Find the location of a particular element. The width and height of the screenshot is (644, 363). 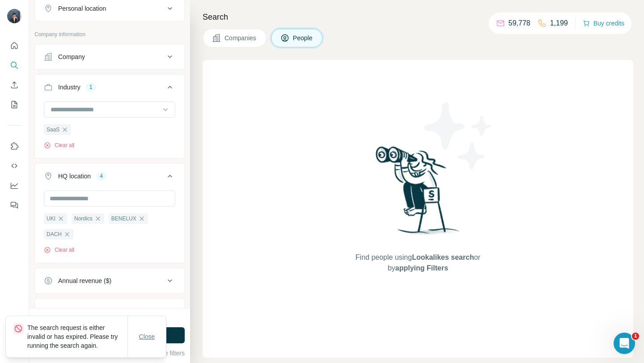

div: 1 is located at coordinates (91, 87).